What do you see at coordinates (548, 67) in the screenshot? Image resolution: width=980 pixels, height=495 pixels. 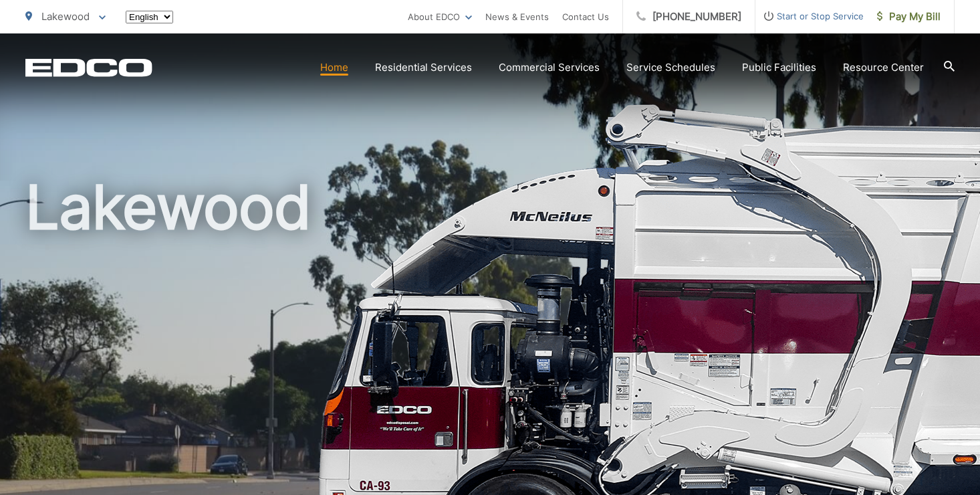 I see `a: Commercial Services` at bounding box center [548, 67].